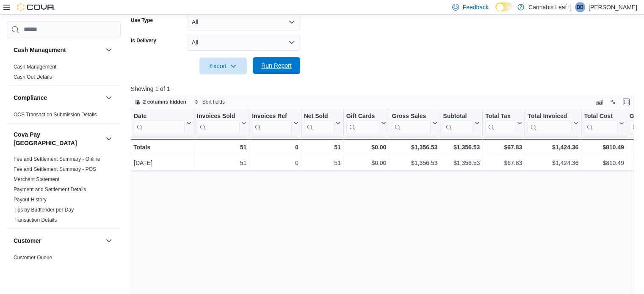  I want to click on div: Gift Cards, so click(363, 116).